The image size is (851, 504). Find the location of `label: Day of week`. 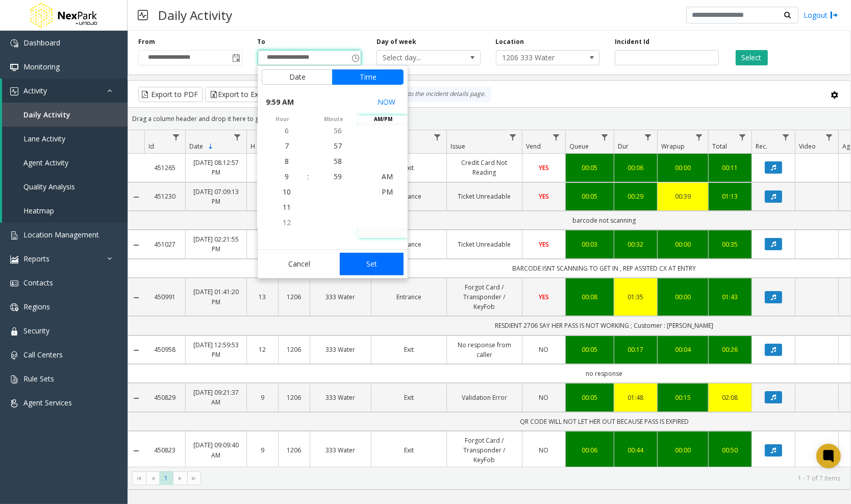

label: Day of week is located at coordinates (396, 42).